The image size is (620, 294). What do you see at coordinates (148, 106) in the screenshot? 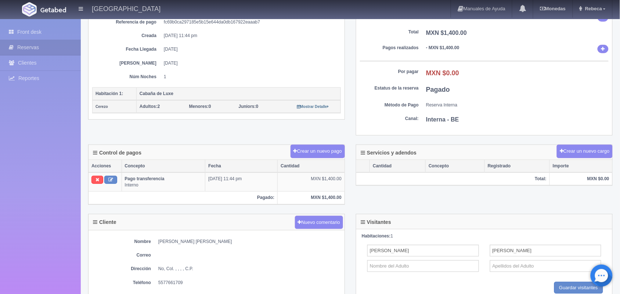
I see `strong: Adultos:` at bounding box center [148, 106].